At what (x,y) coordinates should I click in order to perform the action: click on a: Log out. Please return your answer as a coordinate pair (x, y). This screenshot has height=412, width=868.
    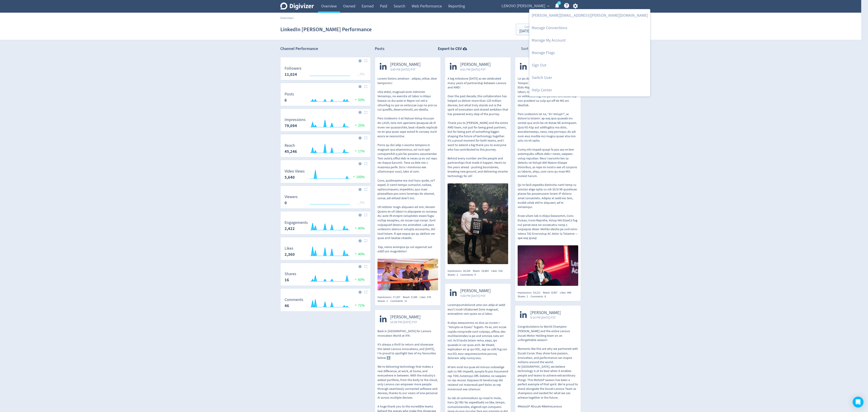
    Looking at the image, I should click on (590, 65).